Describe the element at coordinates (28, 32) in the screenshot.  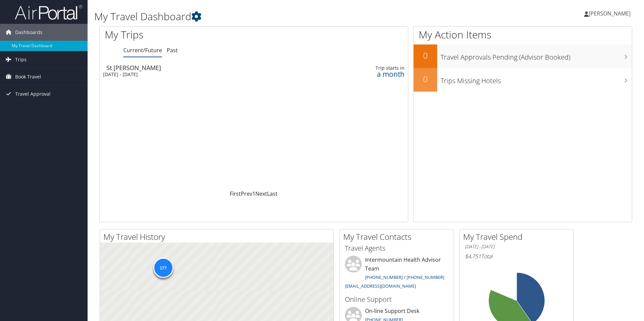
I see `span: Dashboards` at that location.